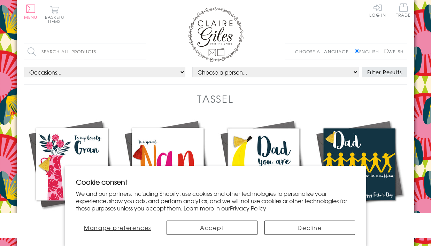 This screenshot has width=431, height=246. I want to click on span: Trade, so click(403, 10).